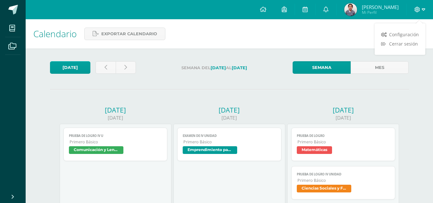 The width and height of the screenshot is (433, 203). Describe the element at coordinates (214, 68) in the screenshot. I see `label: Semana del al` at that location.